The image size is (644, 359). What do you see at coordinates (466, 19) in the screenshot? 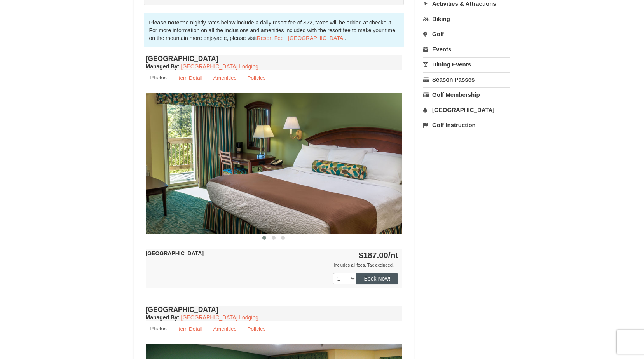
I see `a: Biking` at bounding box center [466, 19].